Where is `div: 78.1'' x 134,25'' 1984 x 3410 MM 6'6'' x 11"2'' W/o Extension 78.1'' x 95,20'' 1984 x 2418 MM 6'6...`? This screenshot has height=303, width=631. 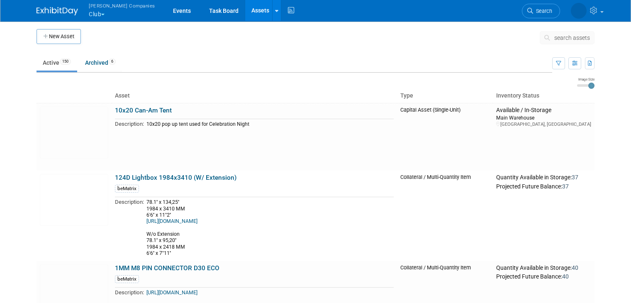
div: 78.1'' x 134,25'' 1984 x 3410 MM 6'6'' x 11"2'' W/o Extension 78.1'' x 95,20'' 1984 x 2418 MM 6'6... is located at coordinates (270, 228).